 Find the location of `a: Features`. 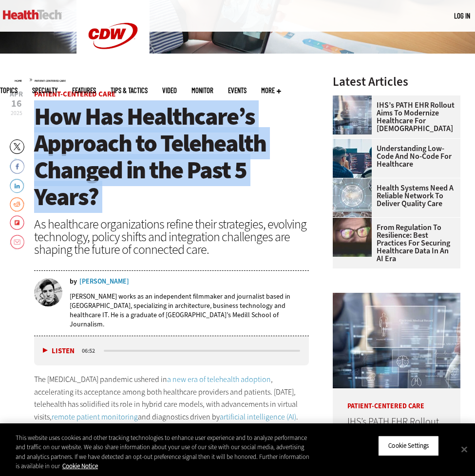

a: Features is located at coordinates (84, 90).